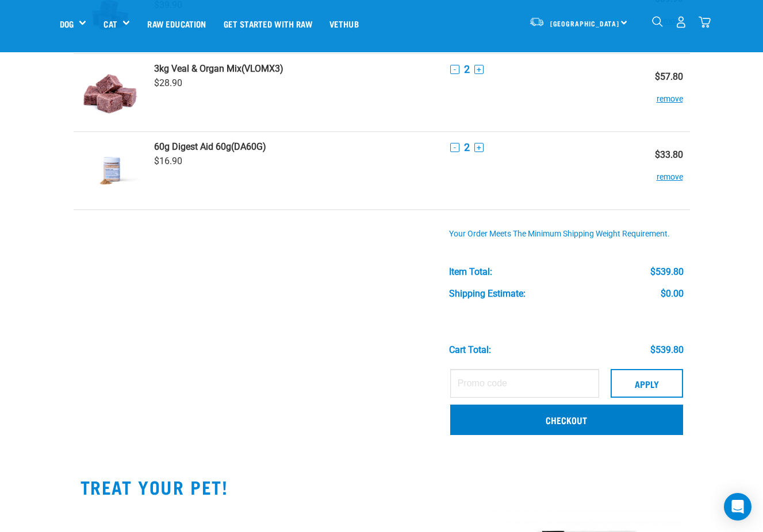 This screenshot has width=763, height=532. I want to click on div: Open Intercom Messenger, so click(737, 507).